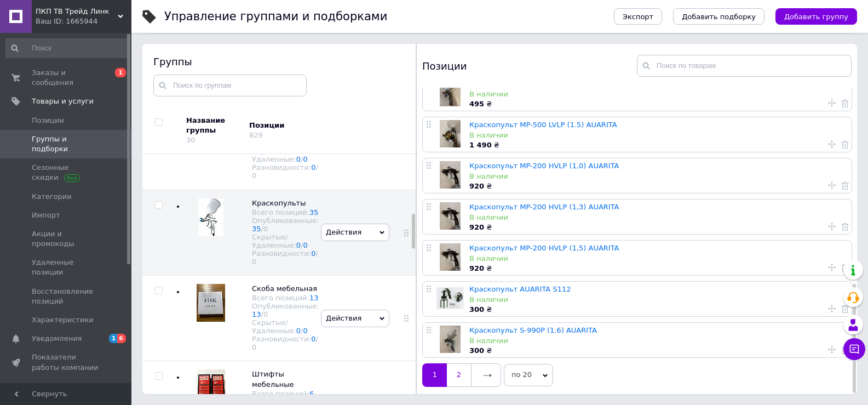 The width and height of the screenshot is (868, 405). I want to click on span: 1, so click(114, 338).